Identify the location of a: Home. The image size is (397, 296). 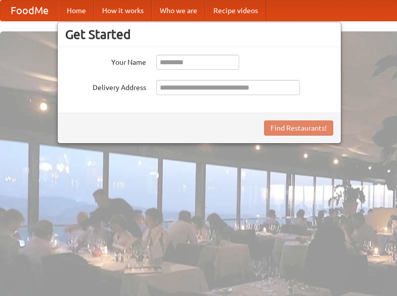
(76, 11).